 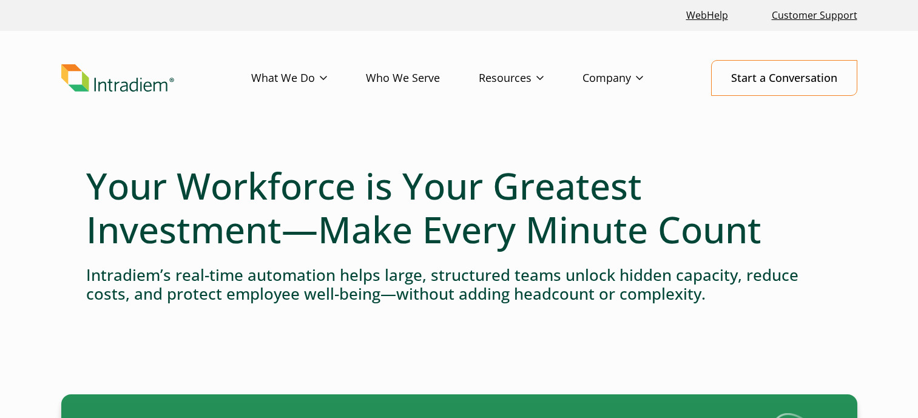 I want to click on a: Start a Conversation, so click(x=784, y=78).